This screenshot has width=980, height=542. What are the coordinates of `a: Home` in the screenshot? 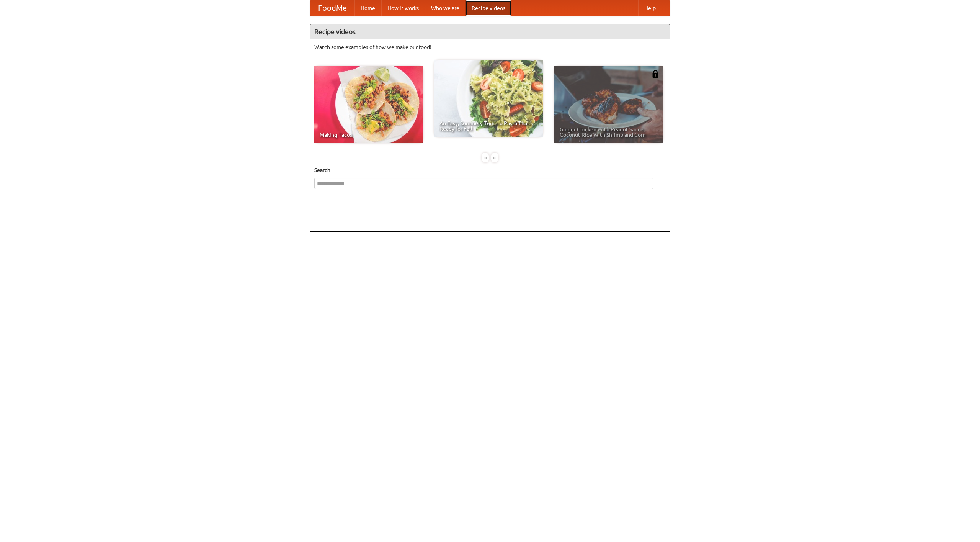 It's located at (368, 8).